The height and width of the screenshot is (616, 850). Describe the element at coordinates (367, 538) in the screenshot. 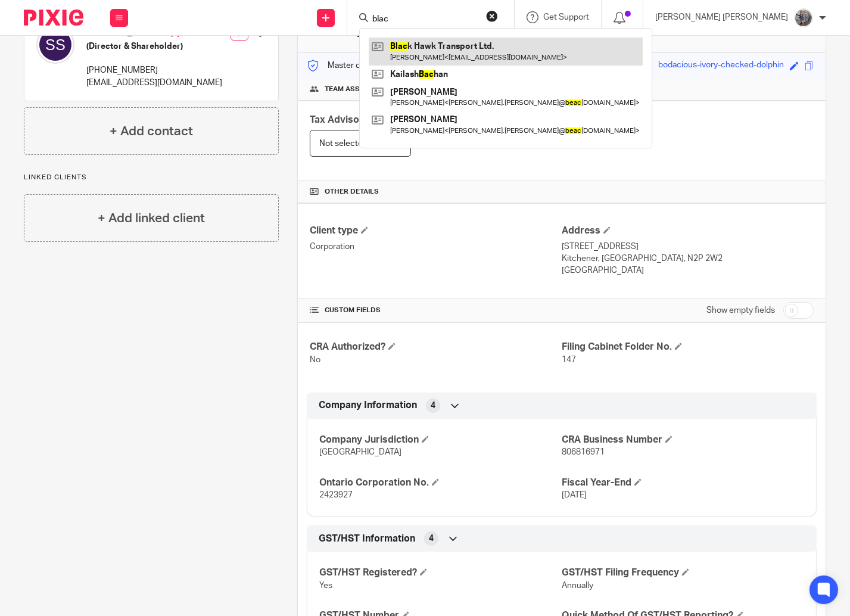

I see `span: GST/HST Information` at that location.